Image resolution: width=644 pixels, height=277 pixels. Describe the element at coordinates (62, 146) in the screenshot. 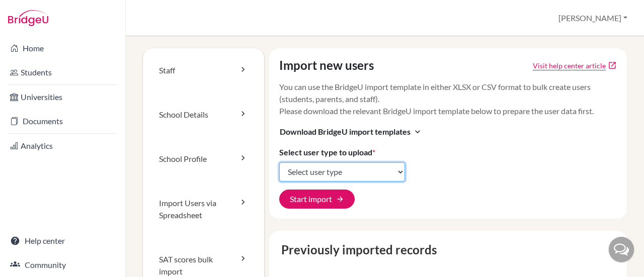

I see `a: Analytics` at that location.